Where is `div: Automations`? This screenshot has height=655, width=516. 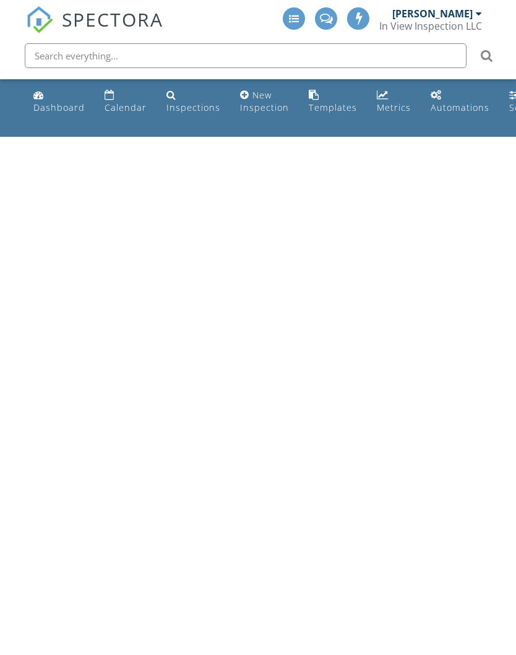
div: Automations is located at coordinates (460, 107).